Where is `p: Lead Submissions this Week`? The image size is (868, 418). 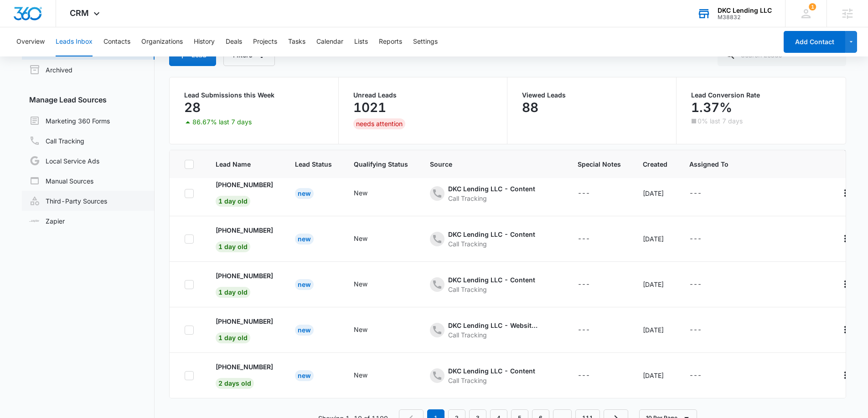
p: Lead Submissions this Week is located at coordinates (254, 95).